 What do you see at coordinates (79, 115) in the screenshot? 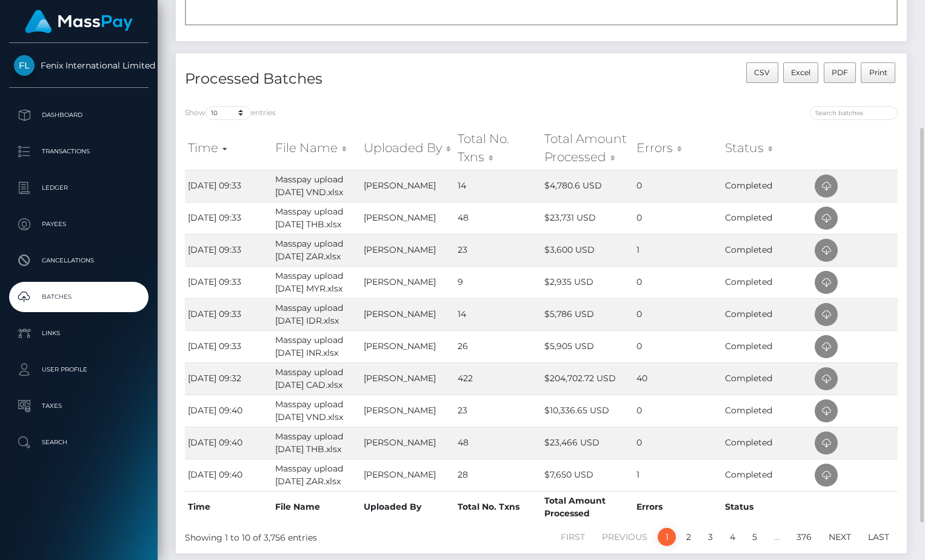
I see `a: Dashboard` at bounding box center [79, 115].